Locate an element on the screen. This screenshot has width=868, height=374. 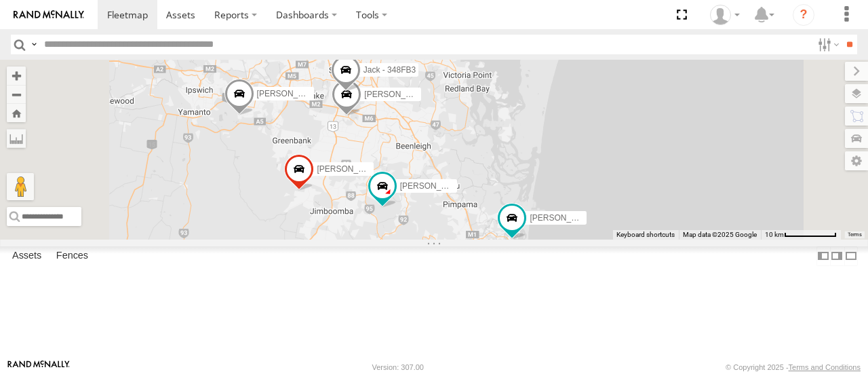
span: 10 km is located at coordinates (774, 234).